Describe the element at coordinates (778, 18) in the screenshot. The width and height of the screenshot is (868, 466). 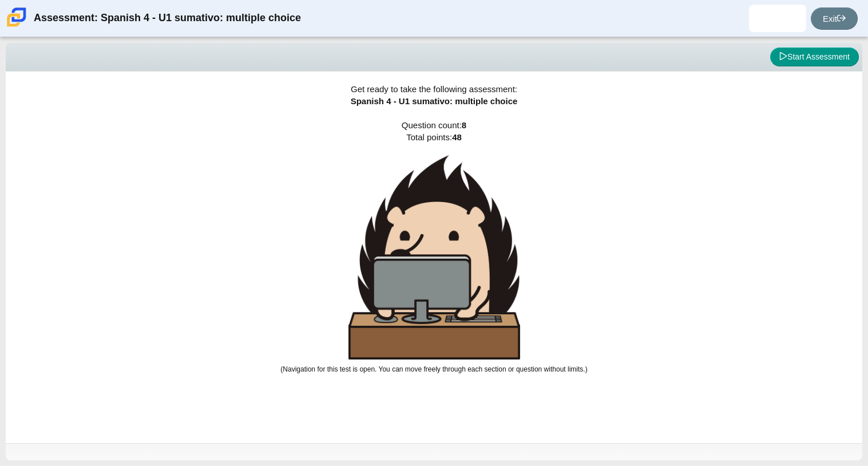
I see `img: jeydalisse.arroyo.AyWcP6` at that location.